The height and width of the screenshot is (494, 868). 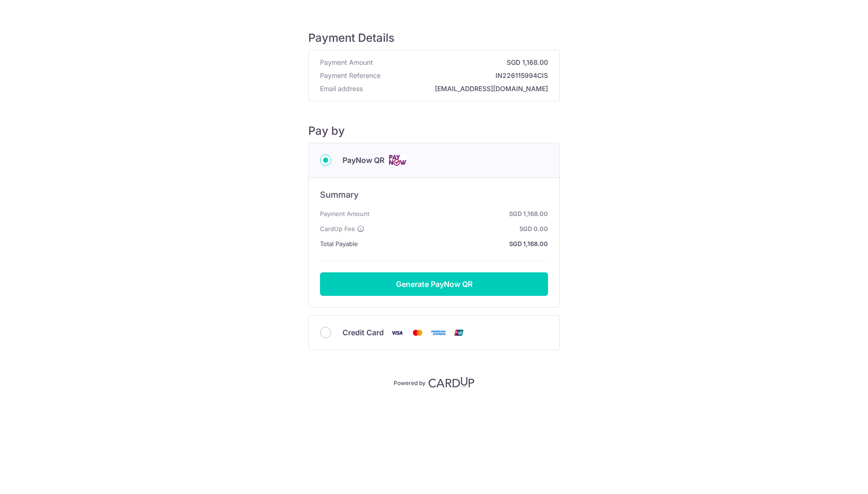 What do you see at coordinates (466, 76) in the screenshot?
I see `strong: IN226115994CIS` at bounding box center [466, 76].